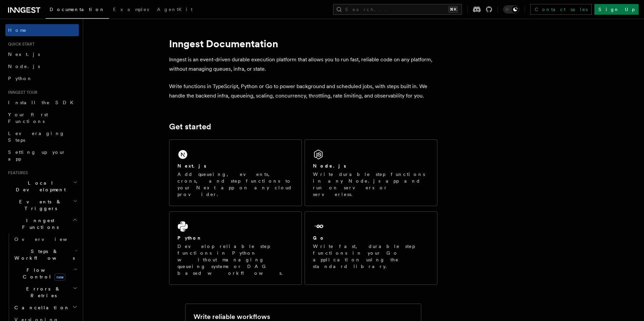 Image resolution: width=644 pixels, height=321 pixels. I want to click on span: Errors & Retries, so click(42, 292).